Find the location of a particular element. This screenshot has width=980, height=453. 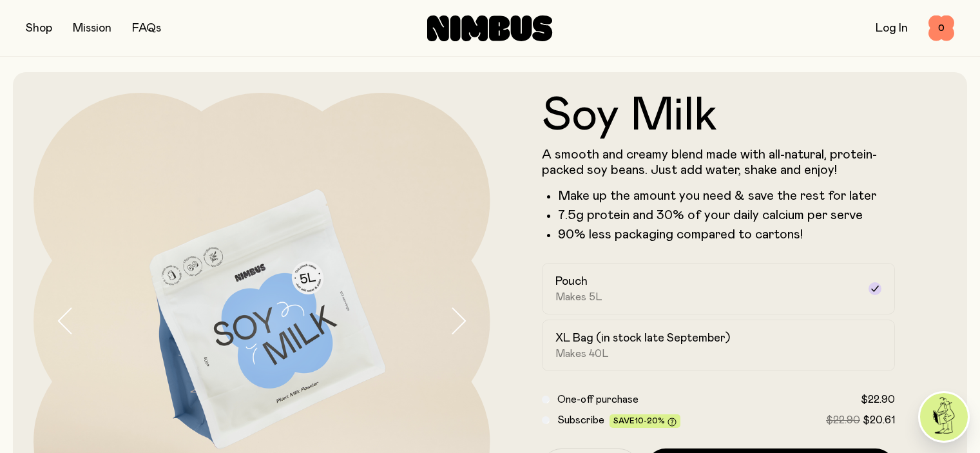

button: 0 is located at coordinates (941, 28).